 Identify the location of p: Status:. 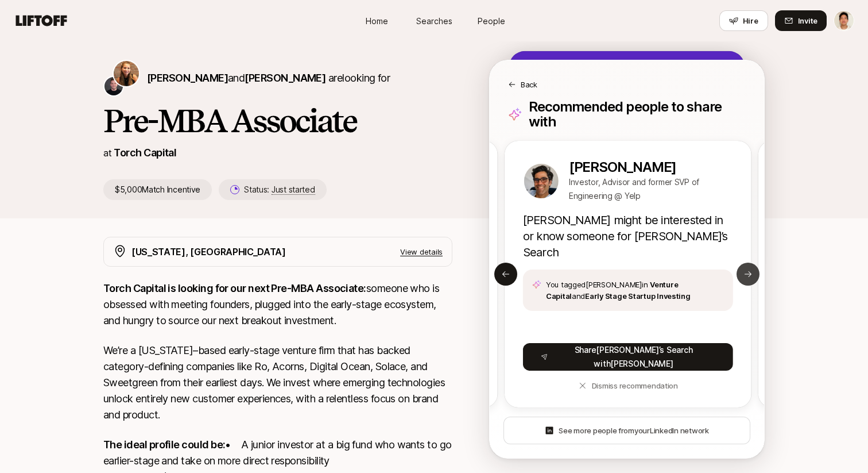
(279, 190).